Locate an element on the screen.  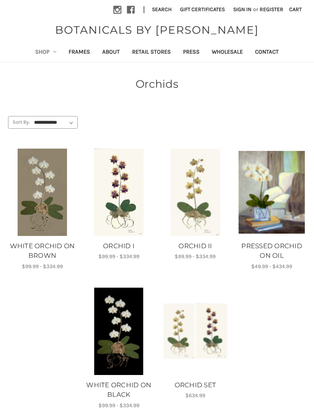
a: About is located at coordinates (111, 52).